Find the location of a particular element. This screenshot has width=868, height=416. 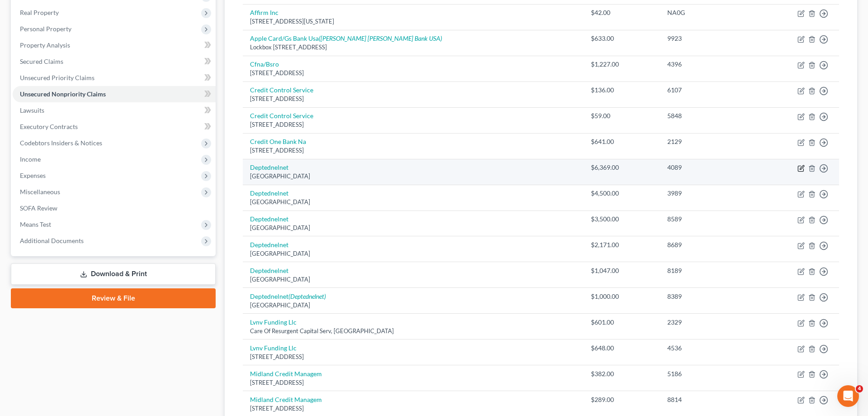

a: Unsecured Priority Claims is located at coordinates (114, 78).